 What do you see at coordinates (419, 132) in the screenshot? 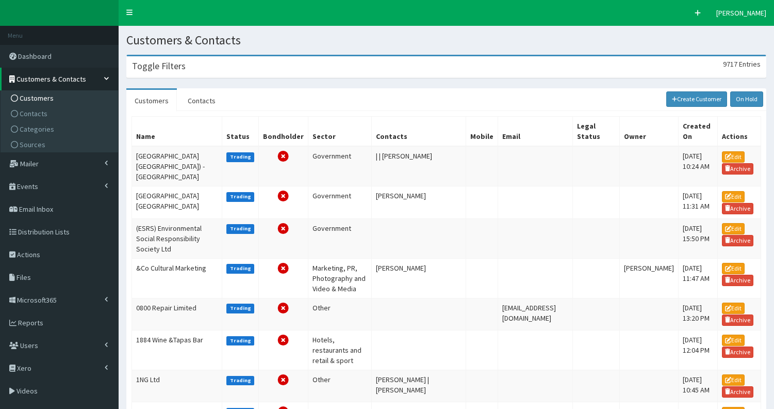
I see `th: Contacts` at bounding box center [419, 132].